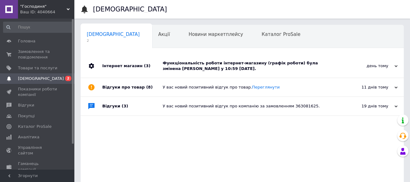 Image resolution: width=410 pixels, height=182 pixels. I want to click on span: Управління сайтом, so click(37, 151).